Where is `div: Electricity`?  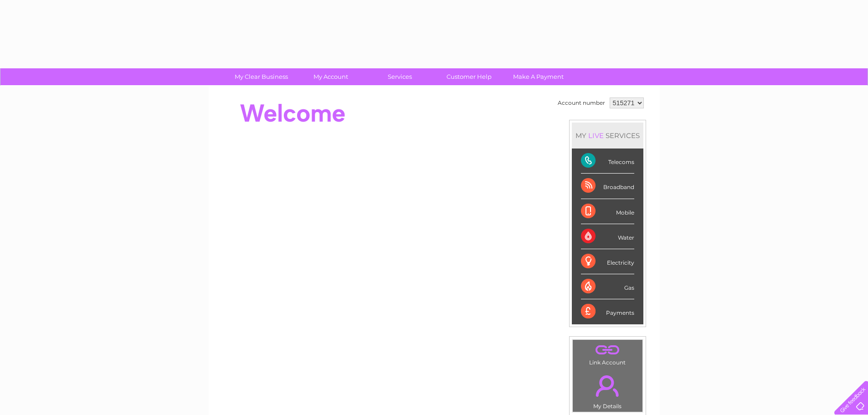
div: Electricity is located at coordinates (607, 261).